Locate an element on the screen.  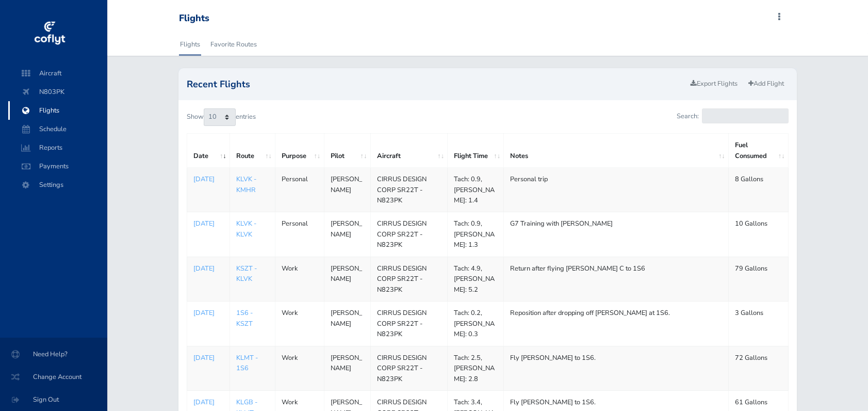
a: KLVK - KLVK is located at coordinates (246, 229).